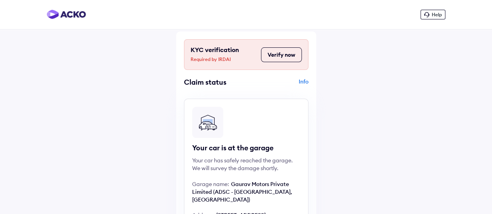  Describe the element at coordinates (224, 60) in the screenshot. I see `span: Required by IRDAI` at that location.